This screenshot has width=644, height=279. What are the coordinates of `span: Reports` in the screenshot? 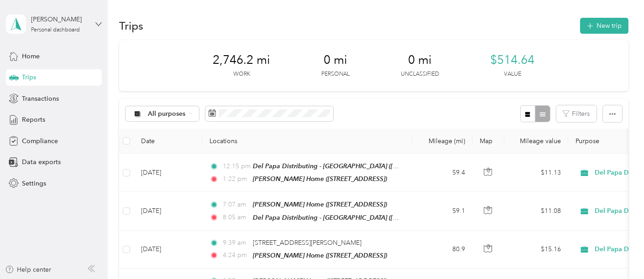 It's located at (34, 120).